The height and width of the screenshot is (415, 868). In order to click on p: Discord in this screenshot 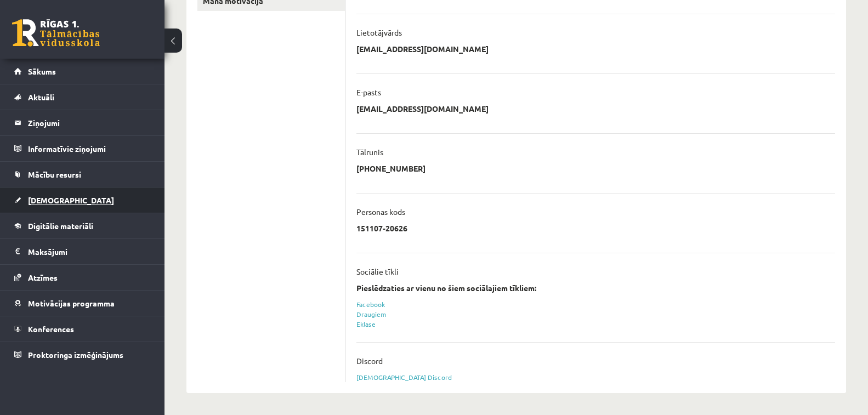, I will do `click(370, 361)`.